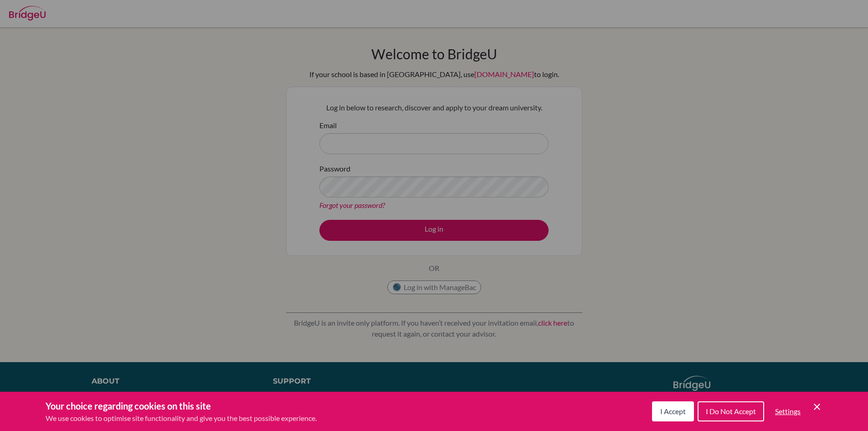 Image resolution: width=868 pixels, height=431 pixels. I want to click on span: I Do Not Accept, so click(731, 411).